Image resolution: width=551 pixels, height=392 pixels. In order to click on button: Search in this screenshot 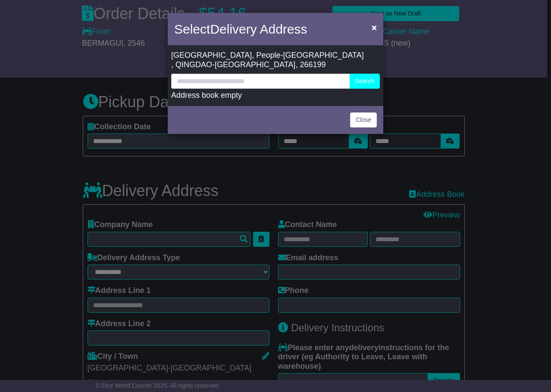, I will do `click(365, 81)`.